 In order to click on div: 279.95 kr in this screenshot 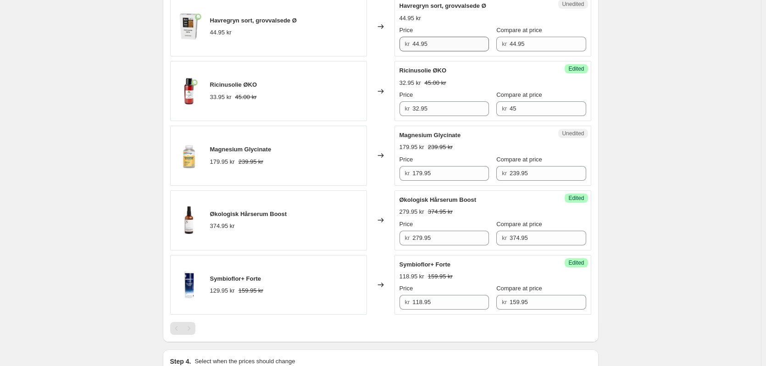, I will do `click(412, 212)`.